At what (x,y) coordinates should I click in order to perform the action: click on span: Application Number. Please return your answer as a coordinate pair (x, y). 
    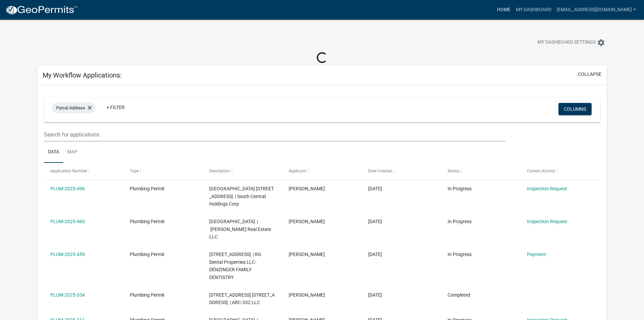
    Looking at the image, I should click on (69, 171).